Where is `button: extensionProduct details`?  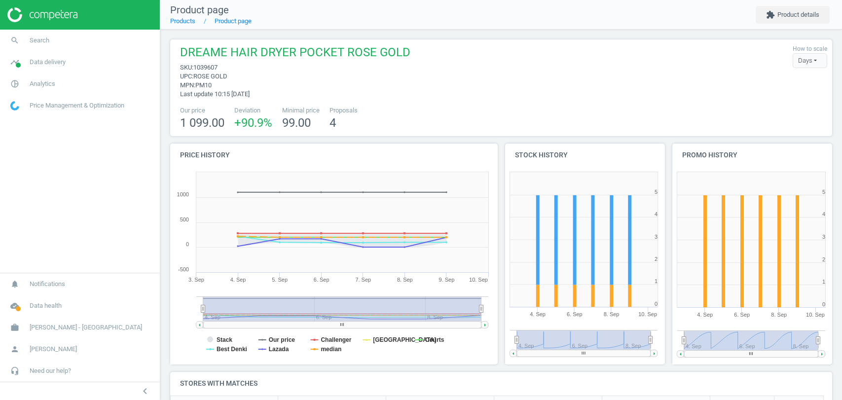
button: extensionProduct details is located at coordinates (793, 15).